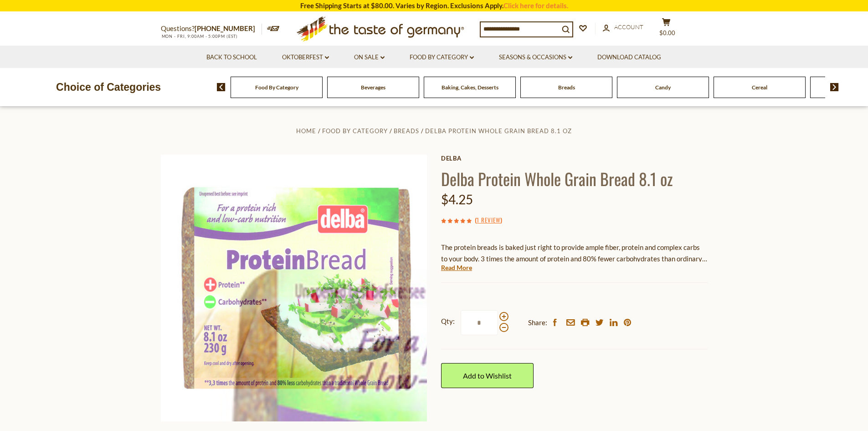 The height and width of the screenshot is (431, 868). I want to click on a: Baking, Cakes, Desserts, so click(469, 87).